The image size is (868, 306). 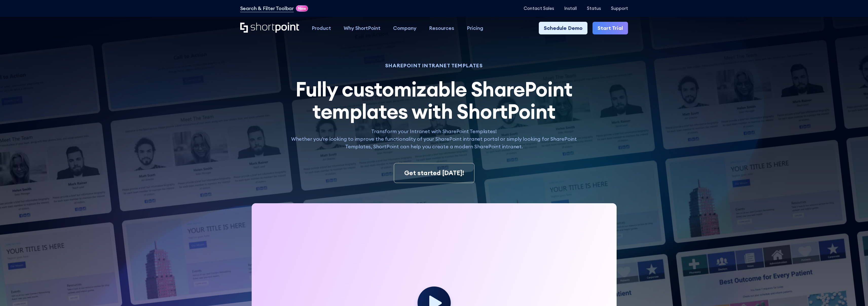 I want to click on a: Pricing, so click(x=475, y=28).